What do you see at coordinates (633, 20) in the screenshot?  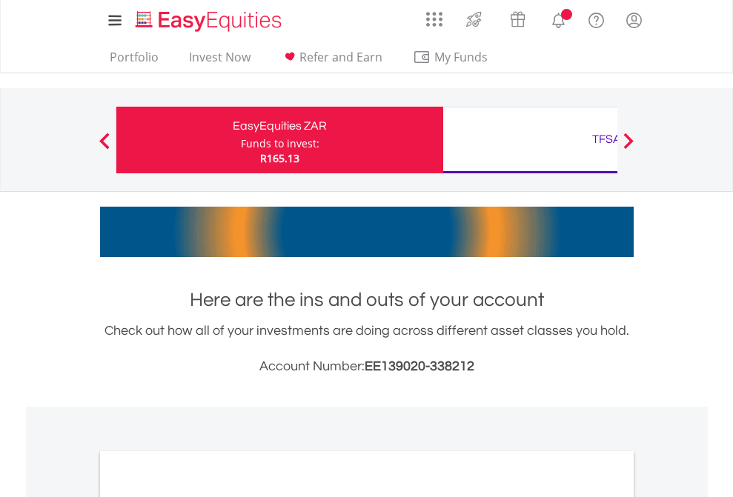 I see `a: My Profile` at bounding box center [633, 20].